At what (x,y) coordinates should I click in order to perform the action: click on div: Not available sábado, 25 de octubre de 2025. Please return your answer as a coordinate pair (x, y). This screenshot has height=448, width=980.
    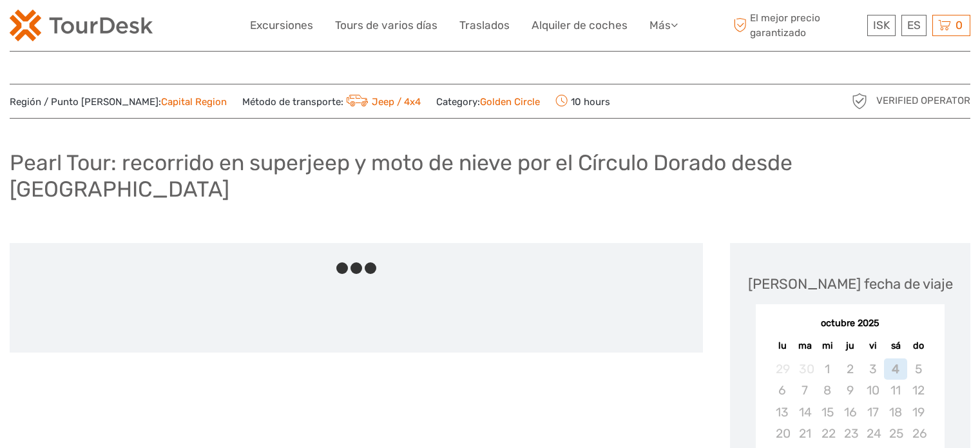
    Looking at the image, I should click on (895, 433).